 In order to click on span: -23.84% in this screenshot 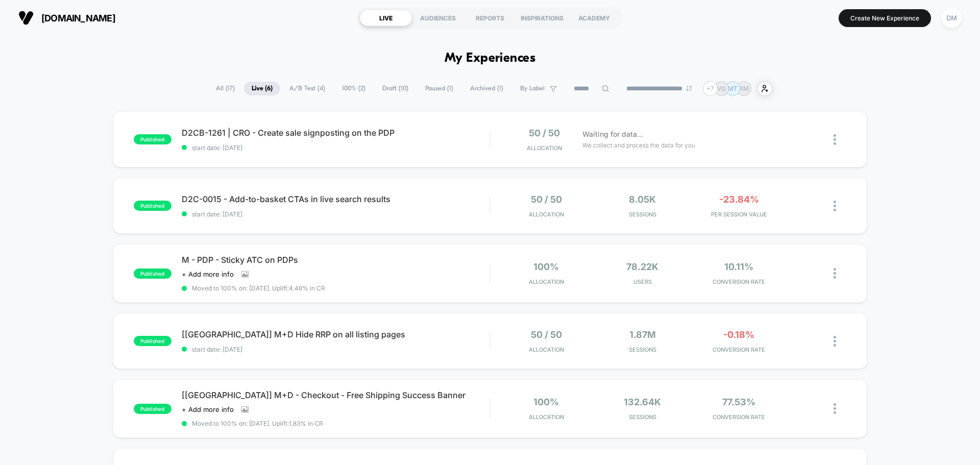, I will do `click(739, 199)`.